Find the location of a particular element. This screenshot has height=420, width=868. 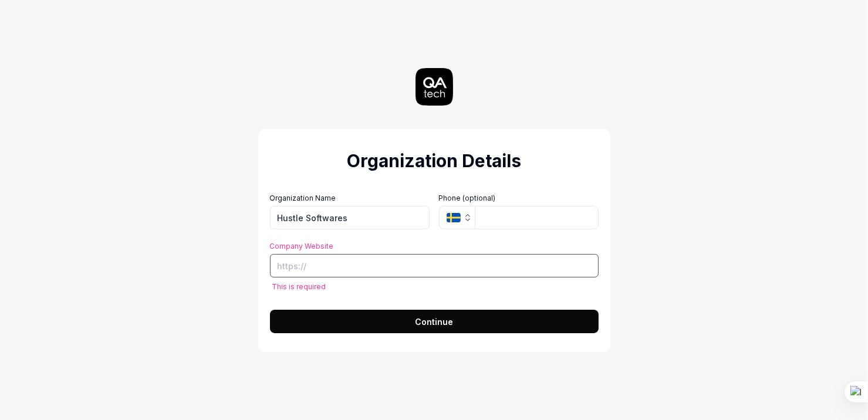

h2: Organization Details is located at coordinates (434, 161).